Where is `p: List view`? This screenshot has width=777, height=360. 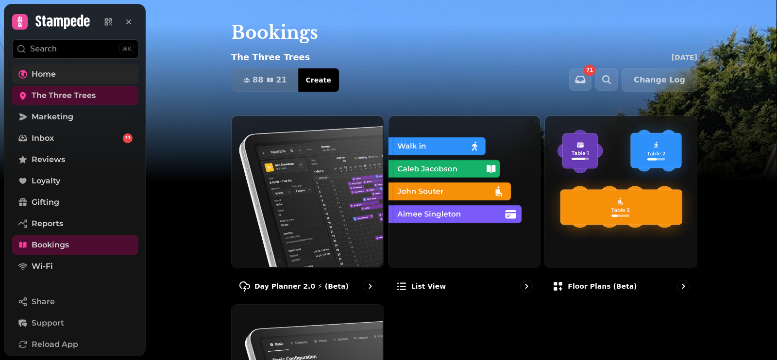
p: List view is located at coordinates (428, 286).